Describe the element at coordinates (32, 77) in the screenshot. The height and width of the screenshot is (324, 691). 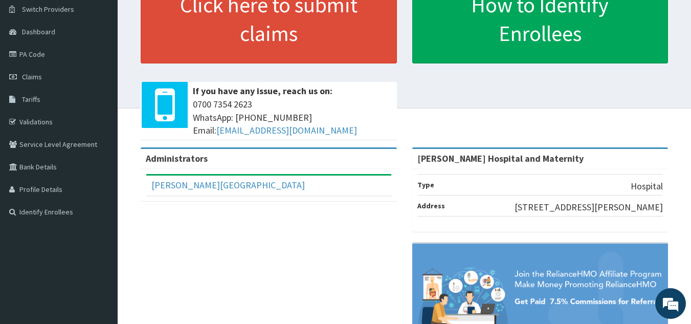
I see `span: Claims` at that location.